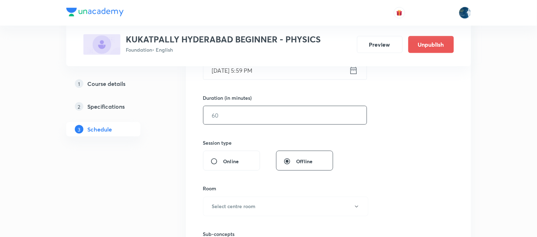 This screenshot has width=537, height=237. What do you see at coordinates (234, 206) in the screenshot?
I see `h6: Select centre room` at bounding box center [234, 206].